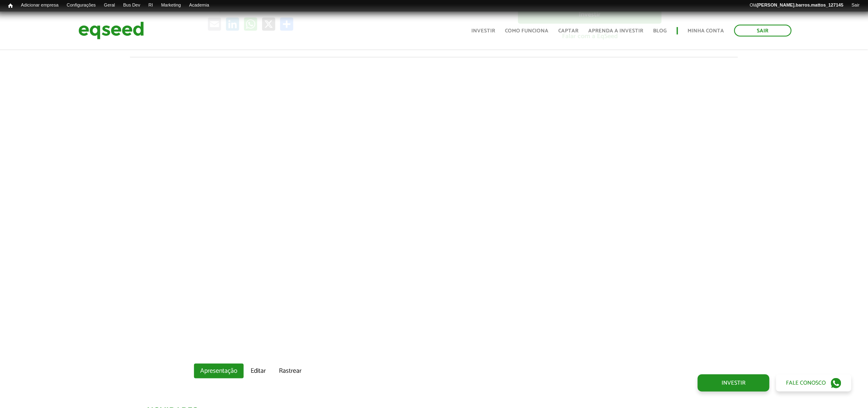  I want to click on a: Adicionar empresa, so click(40, 6).